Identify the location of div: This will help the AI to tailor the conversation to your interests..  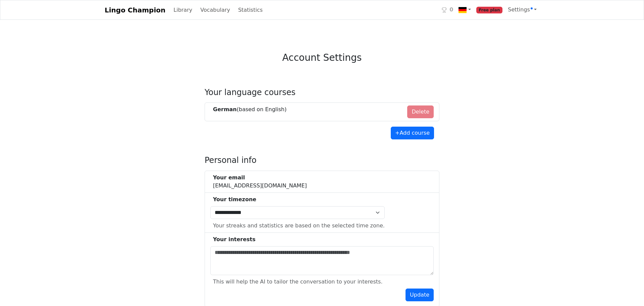
(298, 282).